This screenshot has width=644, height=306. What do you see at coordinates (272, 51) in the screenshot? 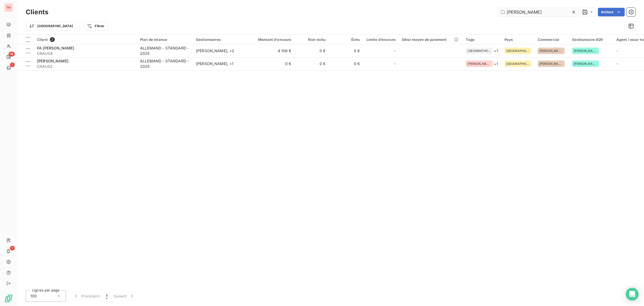
I see `td: 4 108 €` at bounding box center [272, 51].